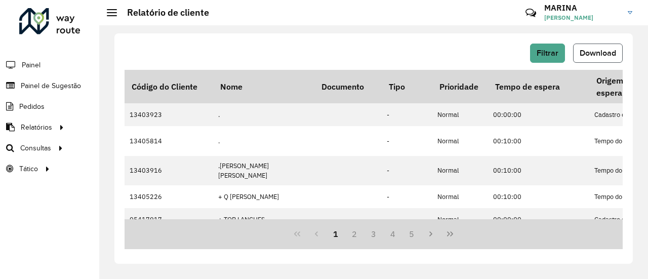  What do you see at coordinates (374, 234) in the screenshot?
I see `button: 3` at bounding box center [374, 234].